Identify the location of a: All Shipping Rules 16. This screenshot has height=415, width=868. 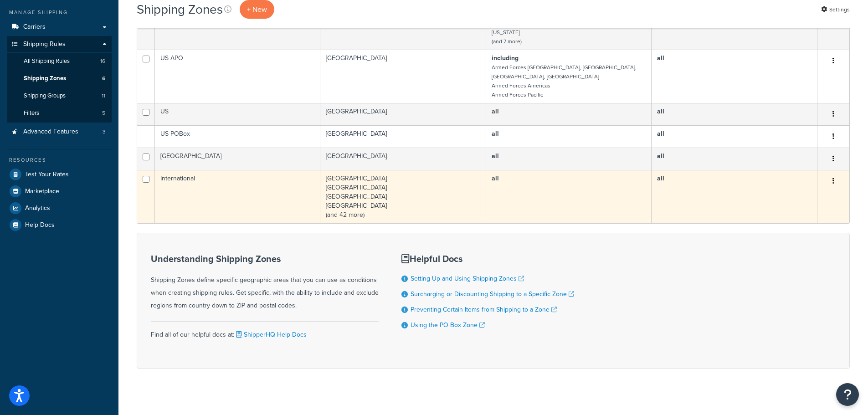
(59, 61).